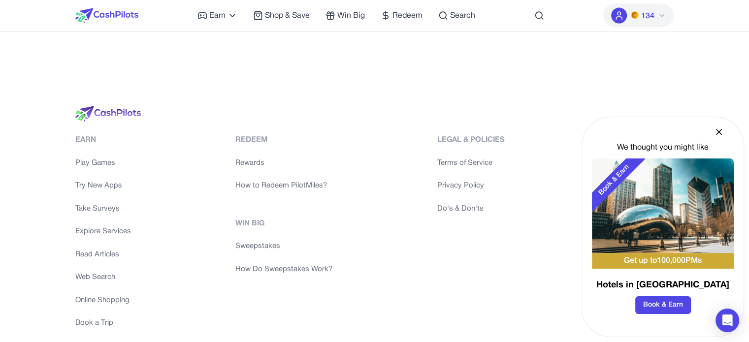  I want to click on a: Try New Apps, so click(103, 186).